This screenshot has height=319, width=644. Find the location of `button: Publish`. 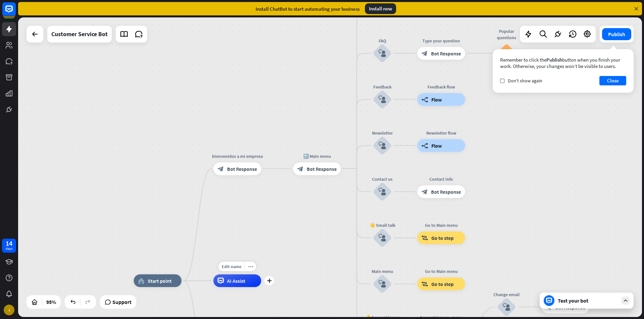

button: Publish is located at coordinates (616, 35).